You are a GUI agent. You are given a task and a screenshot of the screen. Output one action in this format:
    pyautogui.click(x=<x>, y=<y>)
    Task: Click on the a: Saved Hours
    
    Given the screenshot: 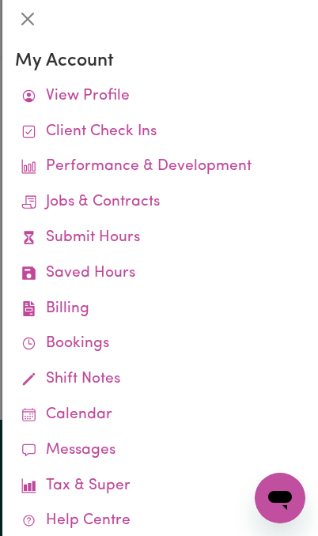 What is the action you would take?
    pyautogui.click(x=160, y=274)
    